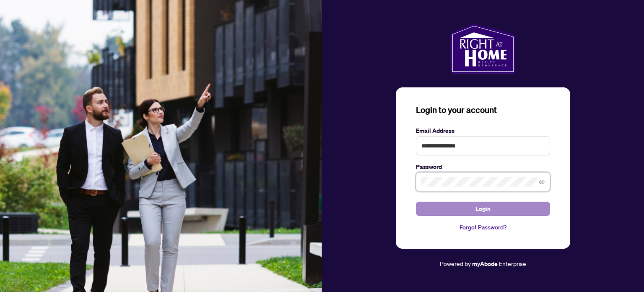  I want to click on span: Login, so click(483, 209).